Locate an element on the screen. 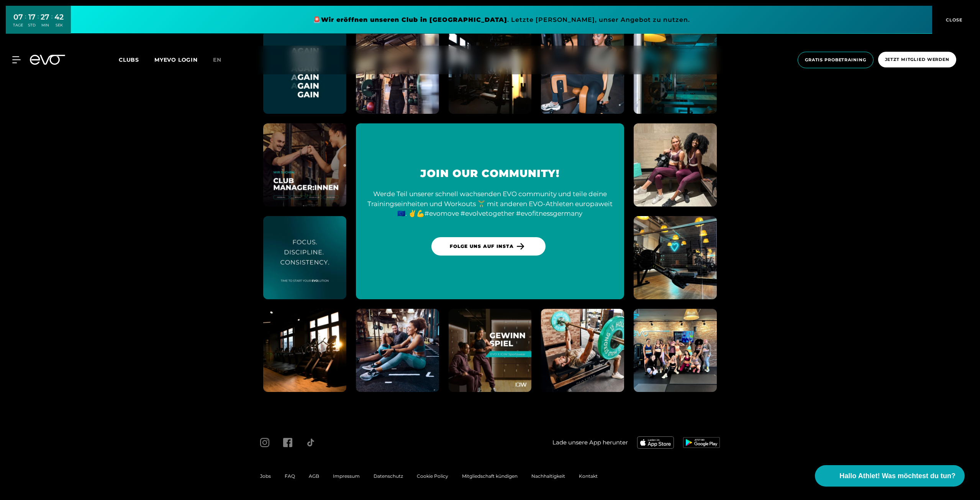 The height and width of the screenshot is (500, 980). span: Cookie Policy is located at coordinates (433, 476).